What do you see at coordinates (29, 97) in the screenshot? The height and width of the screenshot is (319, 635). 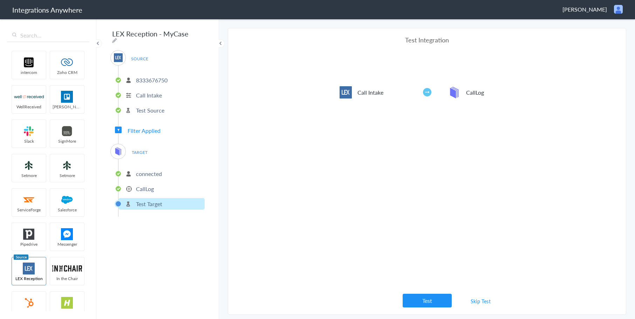 I see `img: wr-logo.svg` at bounding box center [29, 97].